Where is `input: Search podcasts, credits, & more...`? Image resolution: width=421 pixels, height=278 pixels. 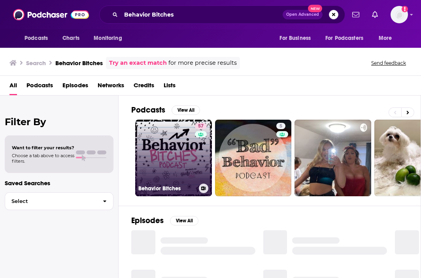
input: Search podcasts, credits, & more... is located at coordinates (202, 15).